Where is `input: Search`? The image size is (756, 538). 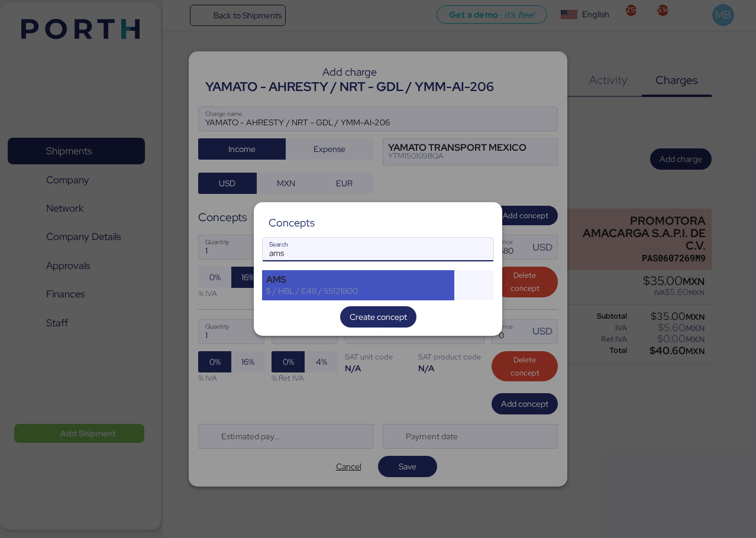 input: Search is located at coordinates (378, 249).